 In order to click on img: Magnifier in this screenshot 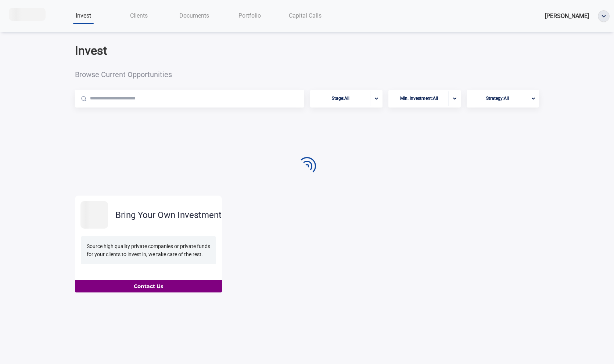, I will do `click(84, 98)`.